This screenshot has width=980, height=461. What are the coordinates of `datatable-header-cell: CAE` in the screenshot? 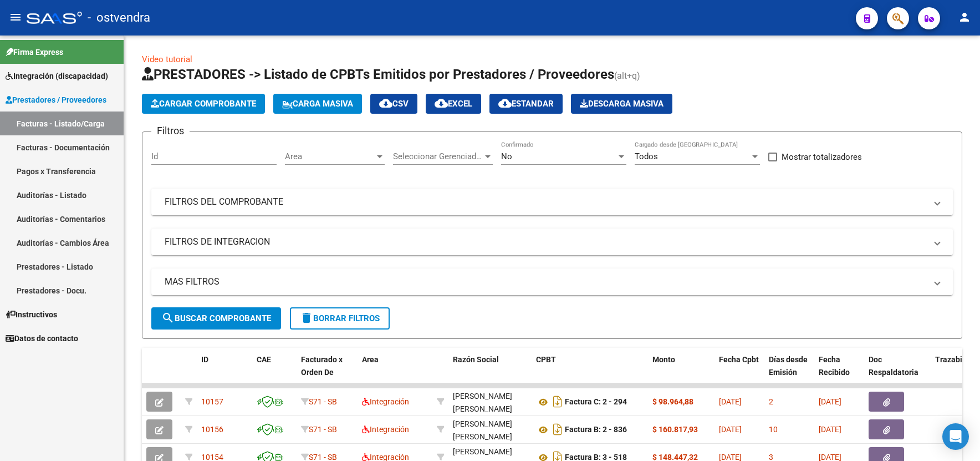 It's located at (274, 372).